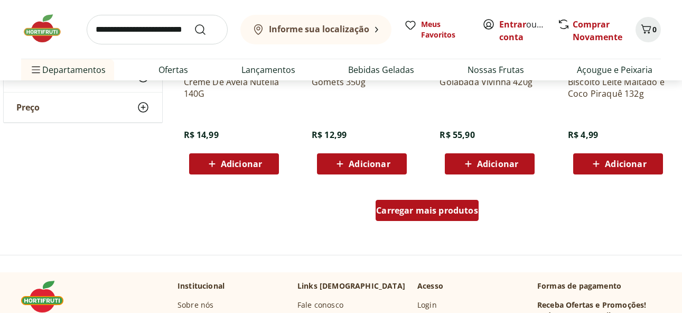  I want to click on a: Meus Favoritos, so click(437, 30).